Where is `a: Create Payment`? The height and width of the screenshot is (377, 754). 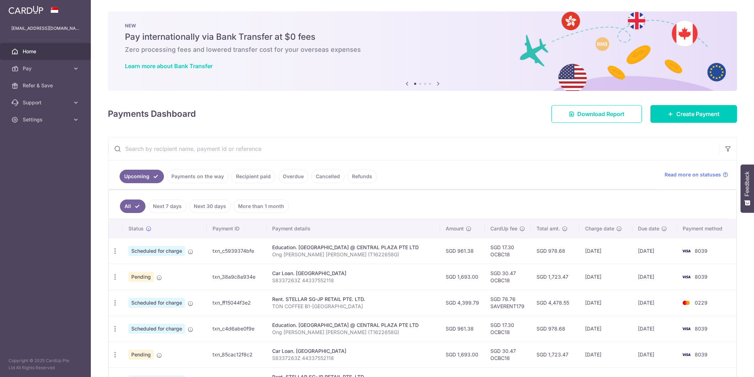 a: Create Payment is located at coordinates (694, 114).